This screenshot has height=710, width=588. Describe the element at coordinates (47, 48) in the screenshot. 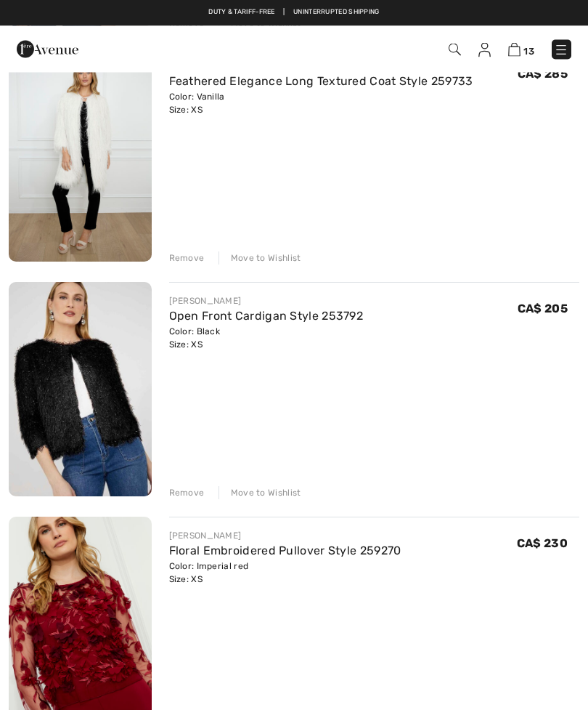

I see `a: 1ère Avenue` at that location.